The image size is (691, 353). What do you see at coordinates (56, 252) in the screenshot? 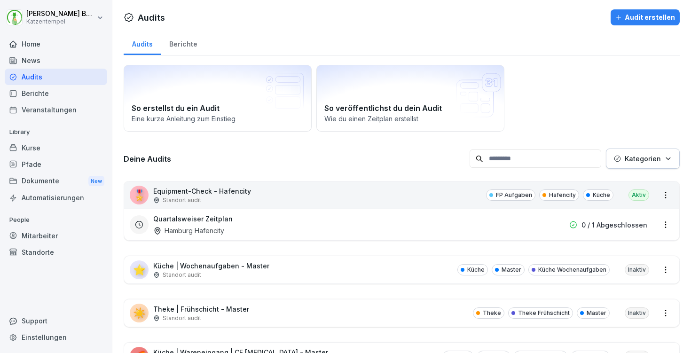
I see `div: Standorte` at bounding box center [56, 252].